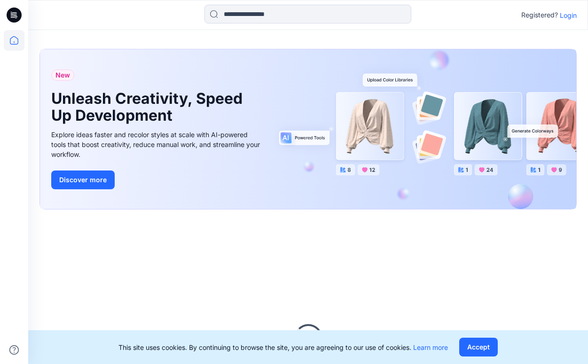 Image resolution: width=588 pixels, height=364 pixels. Describe the element at coordinates (540, 15) in the screenshot. I see `p: Registered?` at that location.